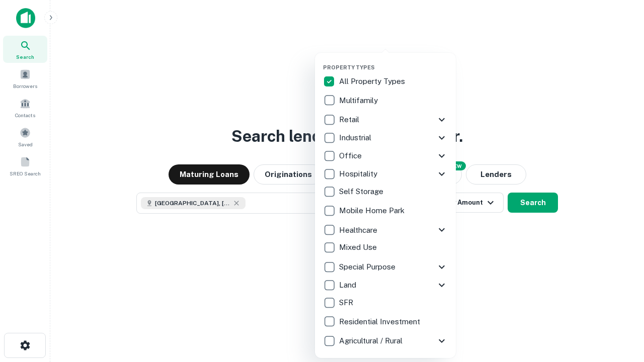  I want to click on p: Mixed Use, so click(359, 248).